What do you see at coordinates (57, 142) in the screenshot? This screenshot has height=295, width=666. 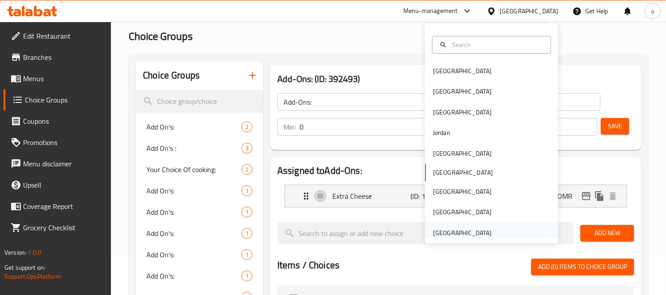 I see `a: Promotions` at bounding box center [57, 142].